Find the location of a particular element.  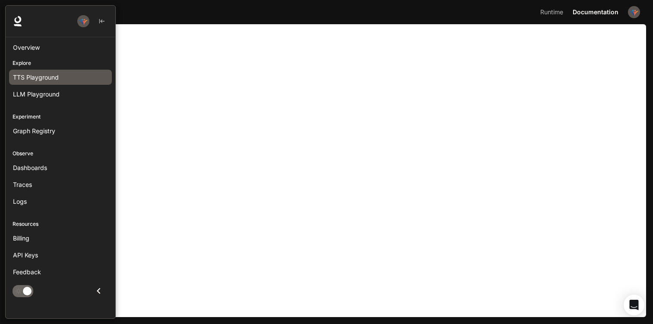

button: Close drawer is located at coordinates (99, 290).